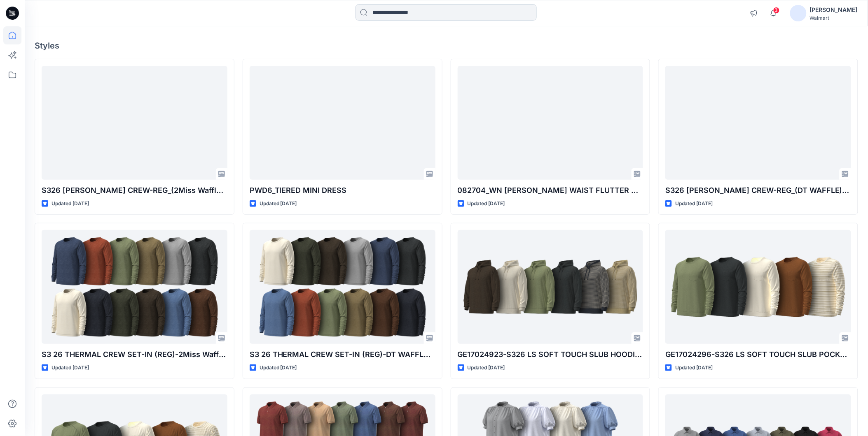 This screenshot has height=436, width=868. I want to click on p: GE17024923-S326 LS SOFT TOUCH SLUB HOODIE-REG, so click(550, 355).